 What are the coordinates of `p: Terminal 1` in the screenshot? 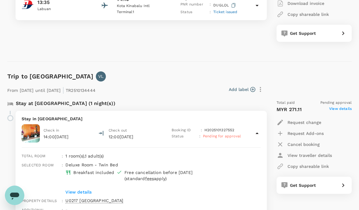 It's located at (144, 12).